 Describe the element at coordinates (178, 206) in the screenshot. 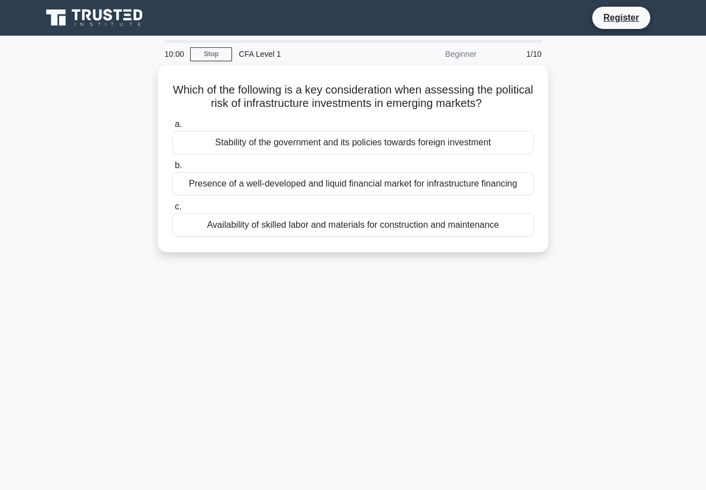

I see `span: c.` at that location.